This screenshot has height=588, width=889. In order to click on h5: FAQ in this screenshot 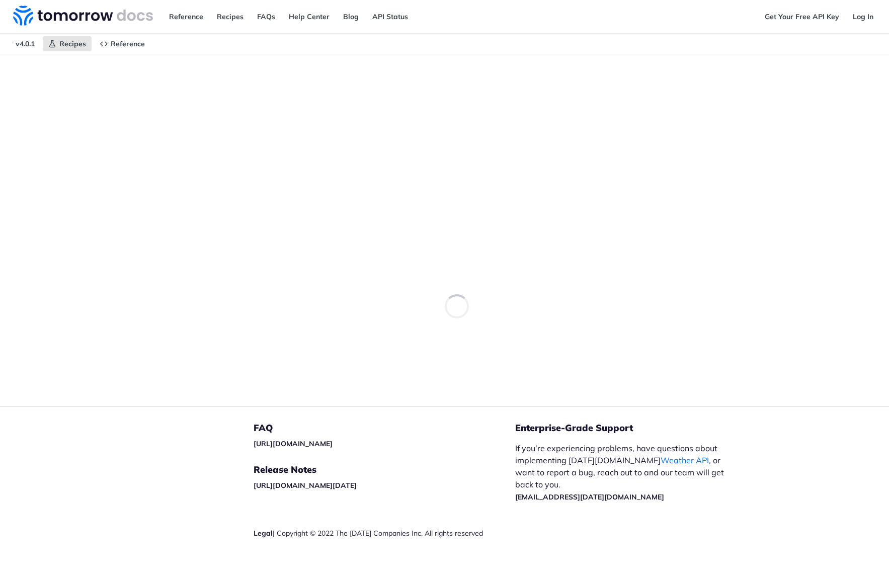, I will do `click(385, 428)`.